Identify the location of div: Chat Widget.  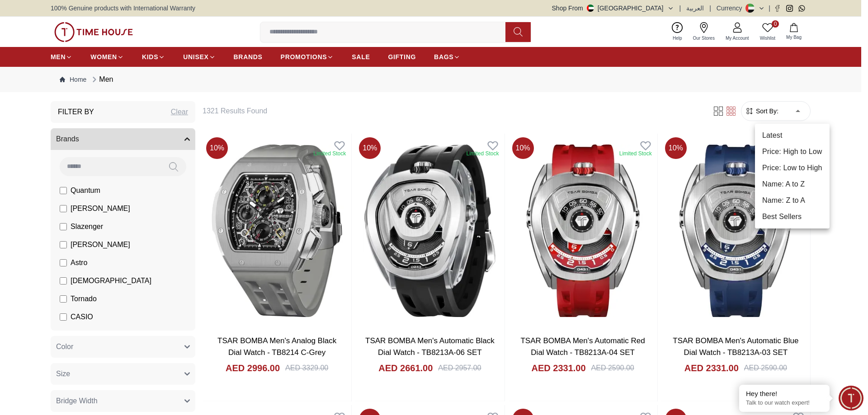
(850, 398).